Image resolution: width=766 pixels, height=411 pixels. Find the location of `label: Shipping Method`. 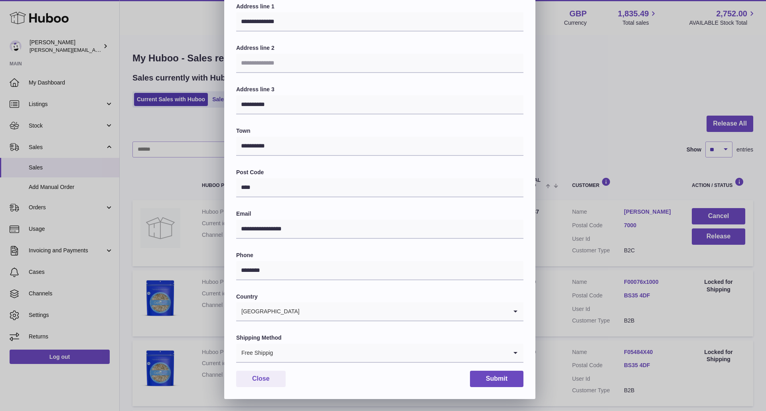

label: Shipping Method is located at coordinates (380, 338).